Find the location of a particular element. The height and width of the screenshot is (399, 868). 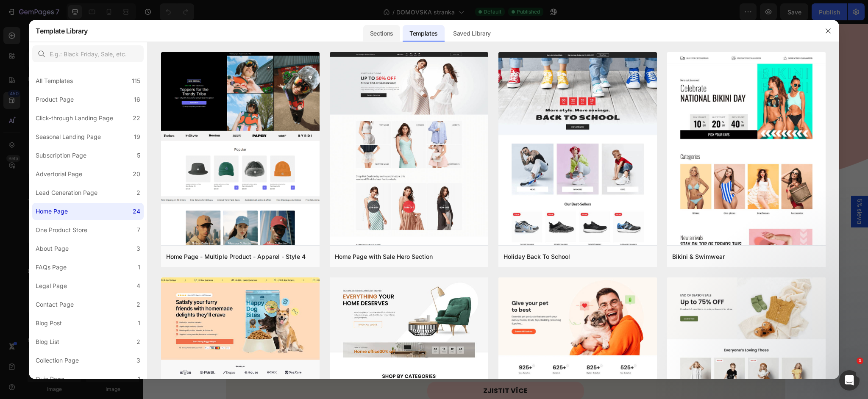

div: Product Page is located at coordinates (54, 100).